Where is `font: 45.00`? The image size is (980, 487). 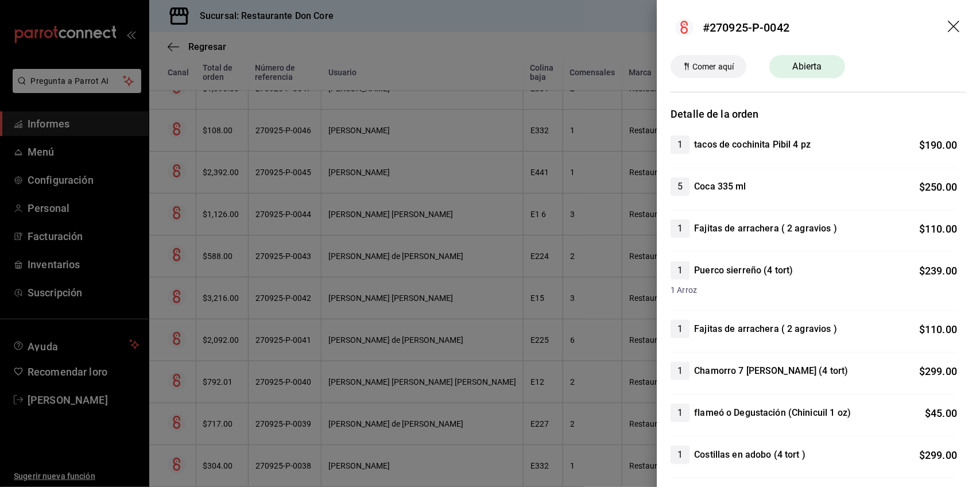 font: 45.00 is located at coordinates (944, 413).